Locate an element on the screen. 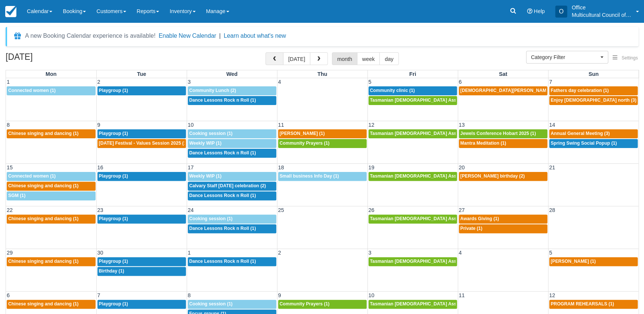 This screenshot has width=644, height=314. a: Awards Giving (1) is located at coordinates (503, 219).